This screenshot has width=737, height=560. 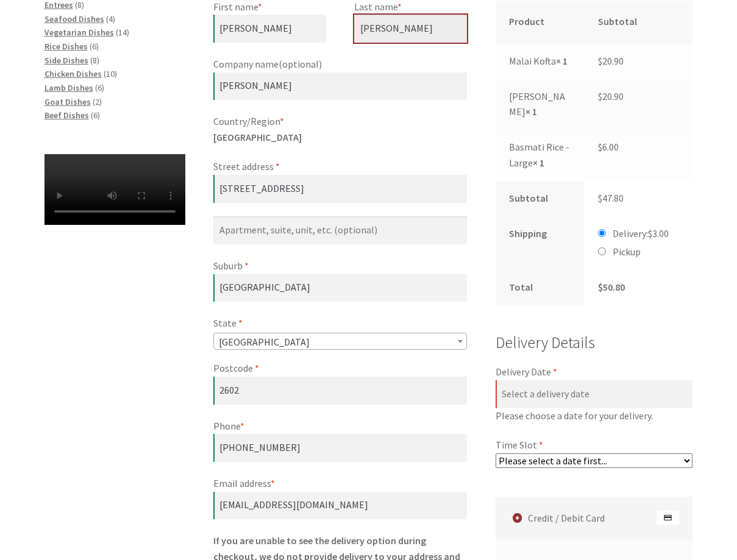 What do you see at coordinates (611, 287) in the screenshot?
I see `bdi: 50.80` at bounding box center [611, 287].